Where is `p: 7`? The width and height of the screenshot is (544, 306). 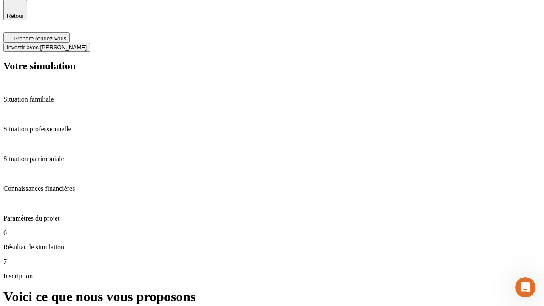
p: 7 is located at coordinates (272, 262).